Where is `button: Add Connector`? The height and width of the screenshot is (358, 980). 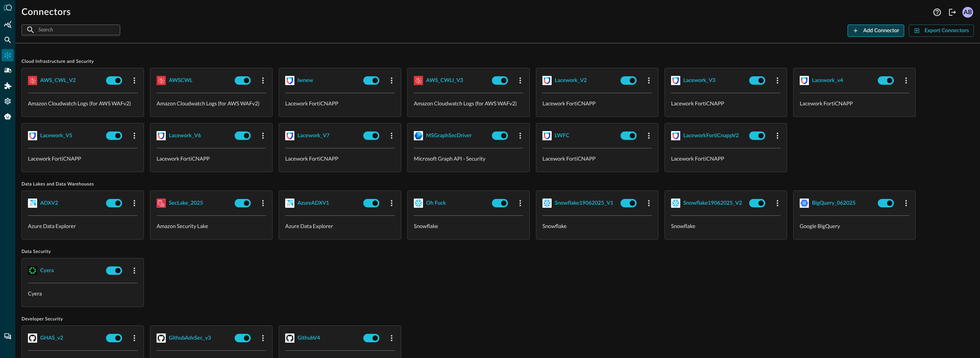
button: Add Connector is located at coordinates (876, 30).